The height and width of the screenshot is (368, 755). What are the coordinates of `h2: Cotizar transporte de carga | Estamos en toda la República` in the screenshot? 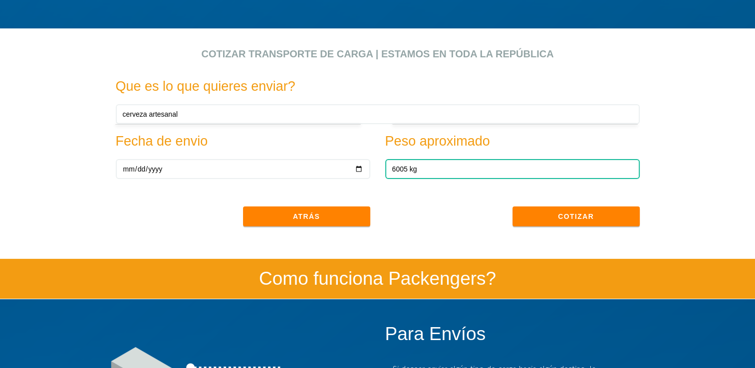 It's located at (378, 54).